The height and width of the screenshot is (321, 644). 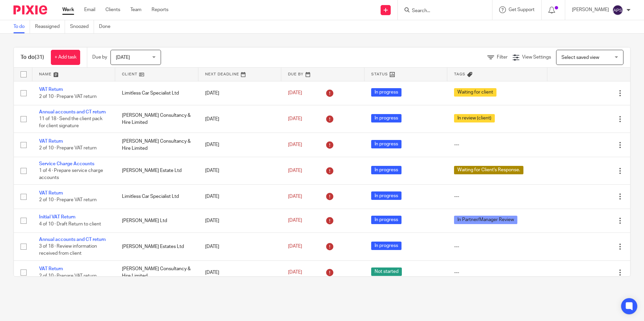 I want to click on span: Waiting for Client's Response., so click(x=489, y=170).